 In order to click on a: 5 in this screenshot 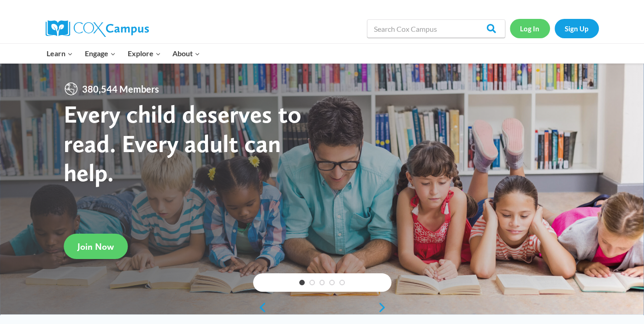, I will do `click(342, 283)`.